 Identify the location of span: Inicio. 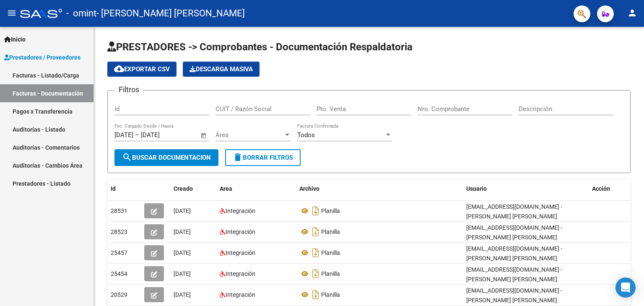
(15, 39).